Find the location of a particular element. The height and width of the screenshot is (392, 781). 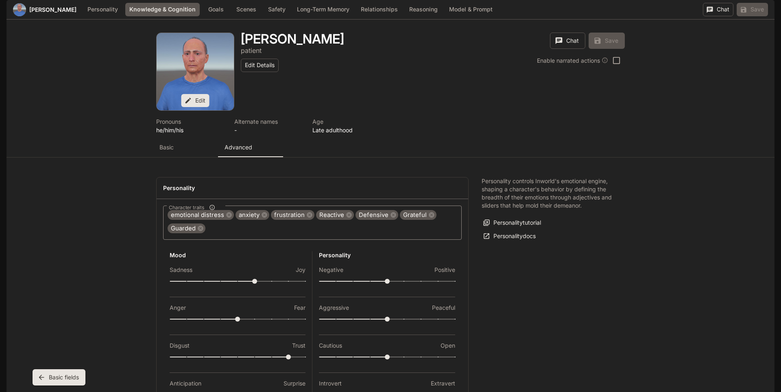

p: Basic is located at coordinates (166, 147).